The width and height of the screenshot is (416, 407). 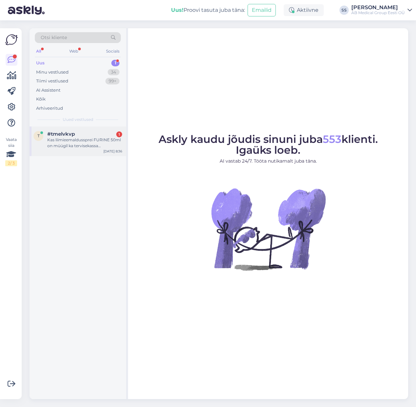 I want to click on div: Vaata siia, so click(x=11, y=151).